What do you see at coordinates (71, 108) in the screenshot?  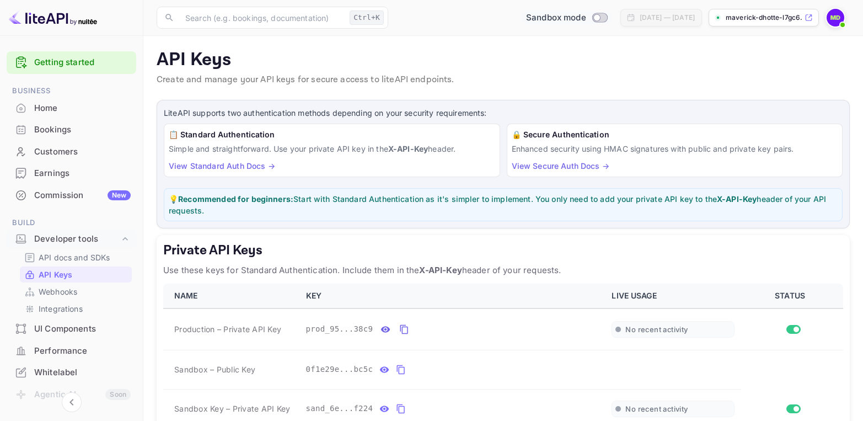 I see `a: Home` at bounding box center [71, 108].